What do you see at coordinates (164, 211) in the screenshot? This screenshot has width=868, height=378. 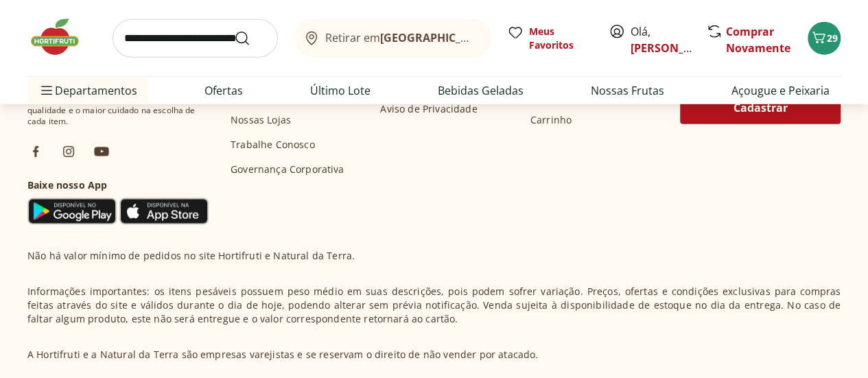 I see `img: App Store Icon` at bounding box center [164, 211].